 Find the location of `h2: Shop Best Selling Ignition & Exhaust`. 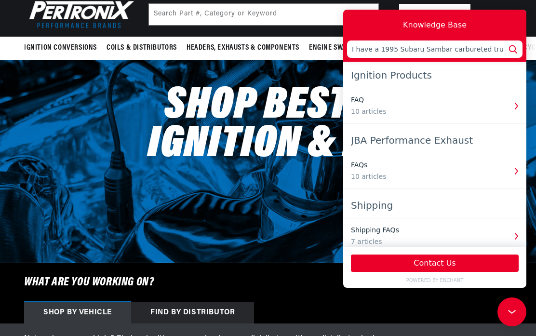

h2: Shop Best Selling Ignition & Exhaust is located at coordinates (289, 126).